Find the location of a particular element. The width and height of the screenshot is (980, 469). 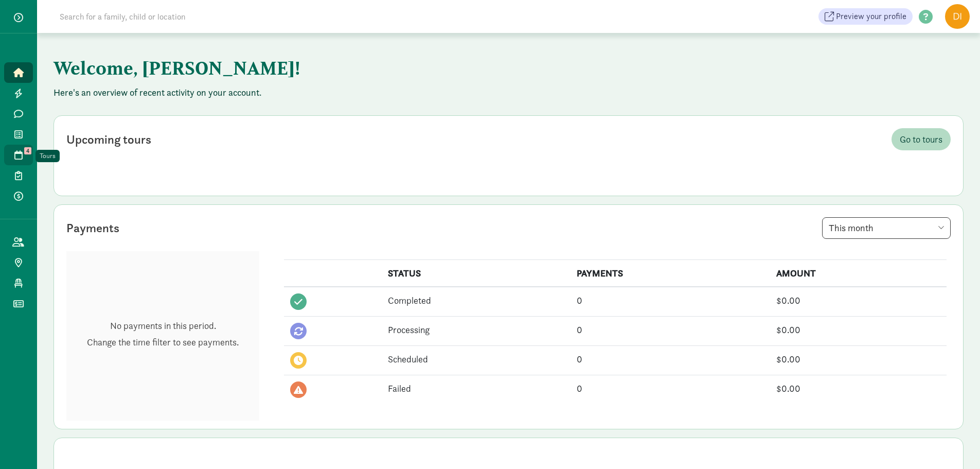

div: Completed is located at coordinates (476, 300).